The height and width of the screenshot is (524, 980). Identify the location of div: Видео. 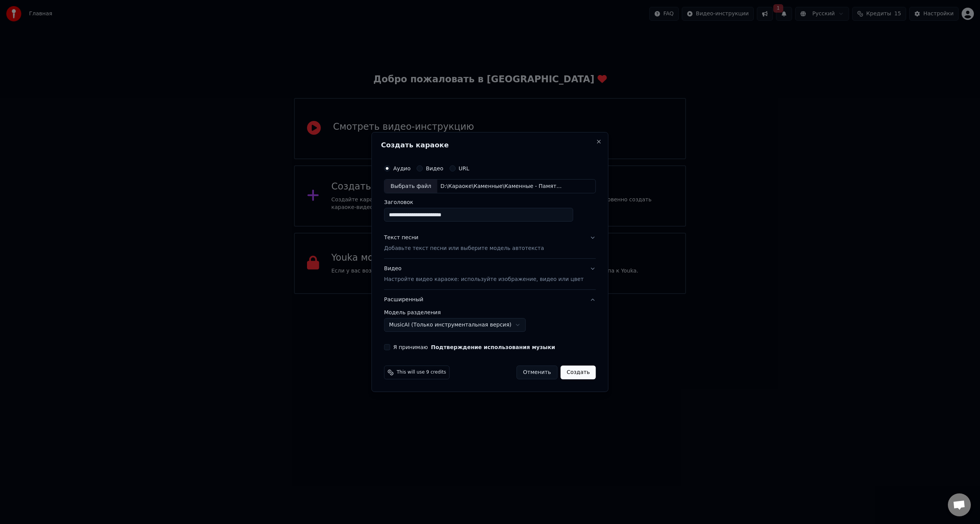
(484, 274).